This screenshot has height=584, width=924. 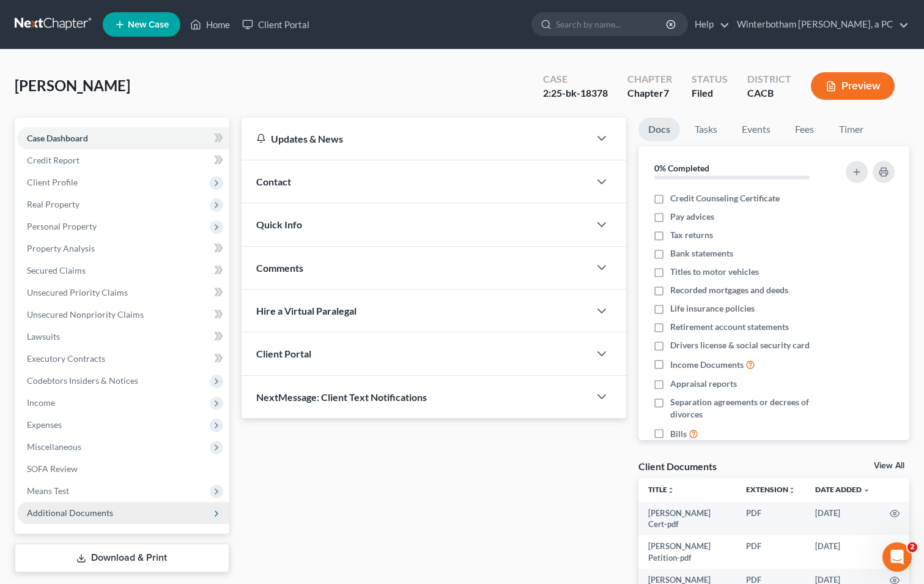 I want to click on span: Lawsuits, so click(x=43, y=336).